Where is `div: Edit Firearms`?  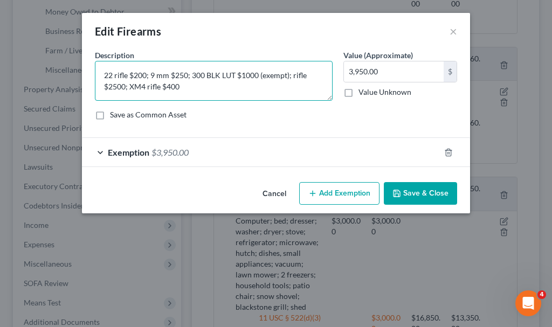 div: Edit Firearms is located at coordinates (128, 31).